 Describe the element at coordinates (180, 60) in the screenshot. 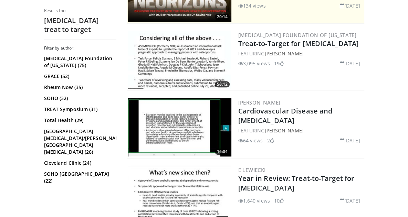

I see `img: c28e1335-c7f0-4b37-a9d1-86a6326eac04.300x170_q85_crop-smart_upscale.jpg` at that location.